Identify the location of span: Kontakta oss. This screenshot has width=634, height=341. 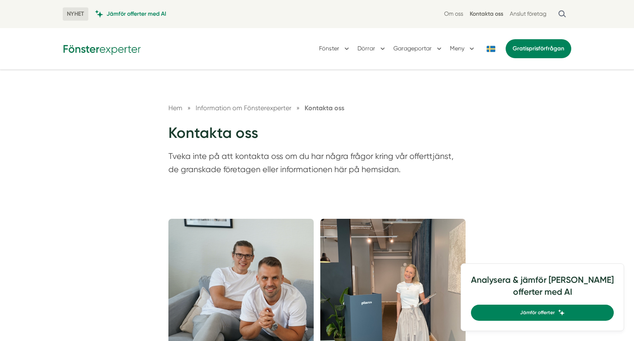
(324, 108).